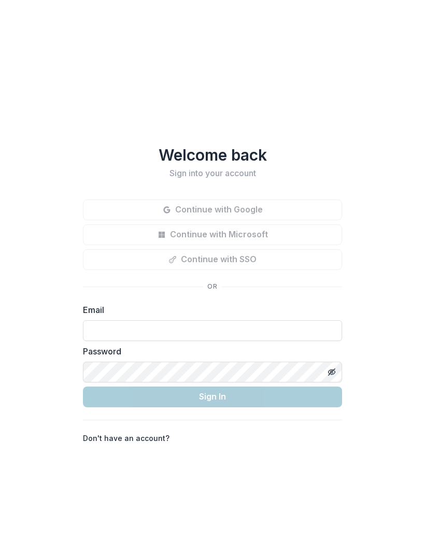 The image size is (425, 556). Describe the element at coordinates (212, 155) in the screenshot. I see `h1: Welcome back` at that location.